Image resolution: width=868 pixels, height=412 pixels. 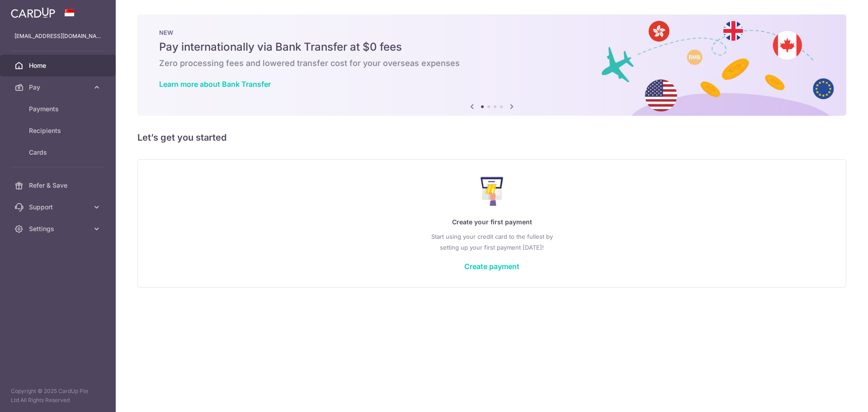 What do you see at coordinates (33, 12) in the screenshot?
I see `img: CardUp` at bounding box center [33, 12].